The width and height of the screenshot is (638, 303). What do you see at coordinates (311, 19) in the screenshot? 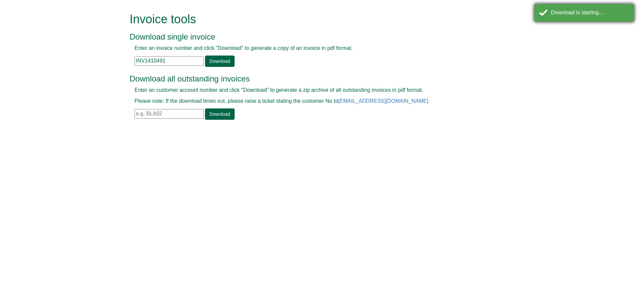
I see `h1: Invoice tools` at bounding box center [311, 19].